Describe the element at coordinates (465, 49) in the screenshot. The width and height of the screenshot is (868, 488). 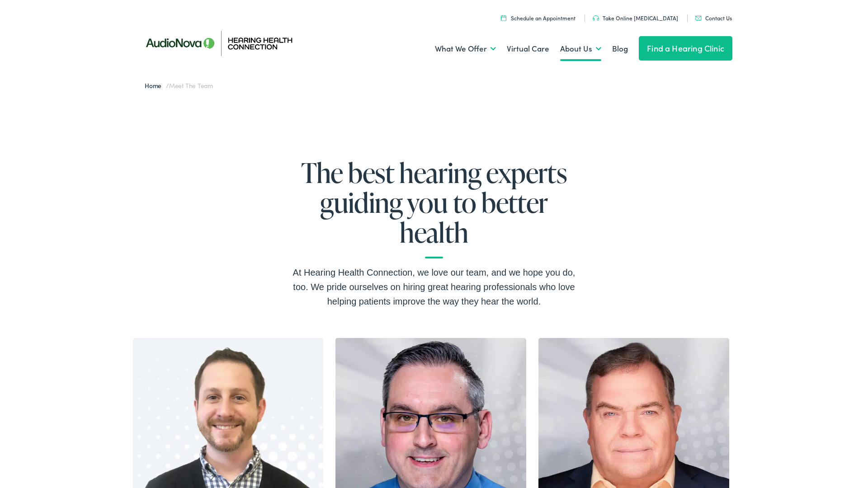
I see `a: What We Offer` at that location.